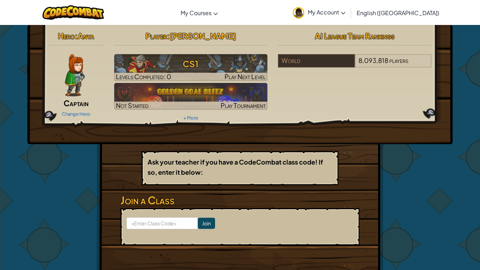  Describe the element at coordinates (355, 65) in the screenshot. I see `a: World8,093,818players` at that location.